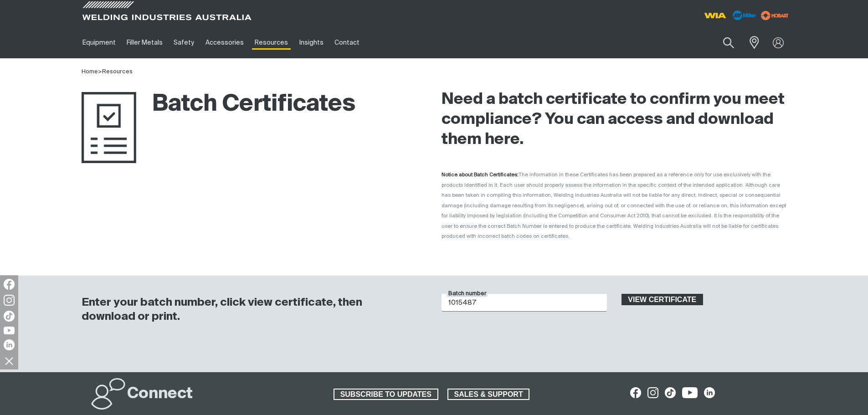 This screenshot has width=868, height=415. I want to click on strong: Notice about Batch Certificates:, so click(480, 174).